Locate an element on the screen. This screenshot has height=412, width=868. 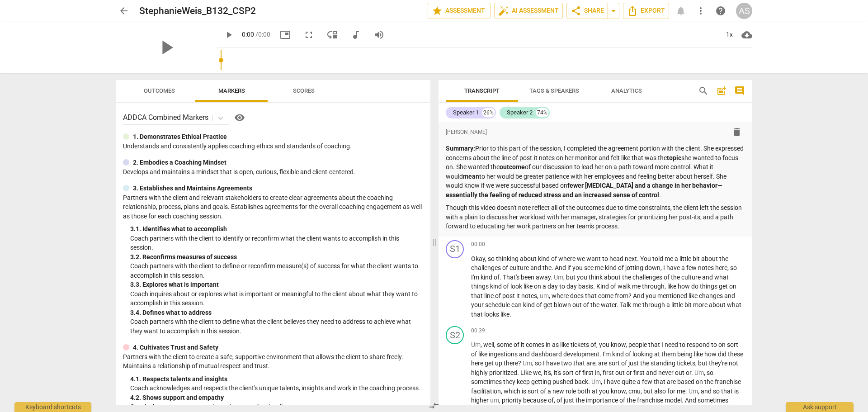
span: picture_in_picture is located at coordinates (286, 35).